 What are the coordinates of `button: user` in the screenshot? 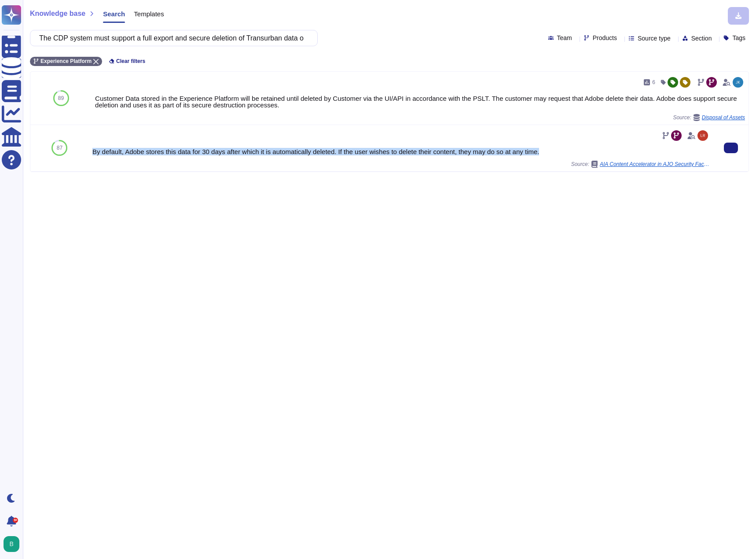 It's located at (14, 544).